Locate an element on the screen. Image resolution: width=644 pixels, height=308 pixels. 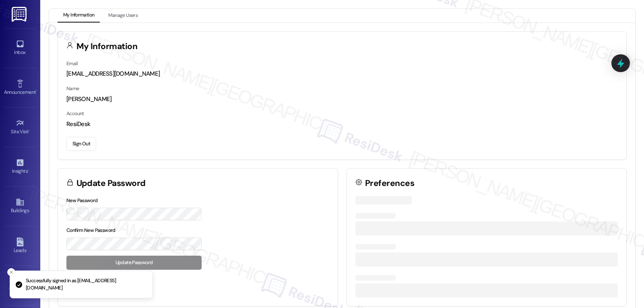
label: Confirm New Password is located at coordinates (91, 230).